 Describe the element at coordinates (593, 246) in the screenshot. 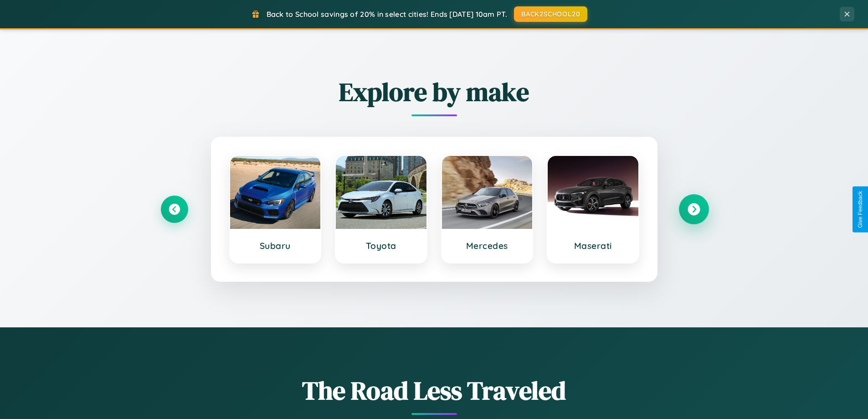

I see `h3: Maserati` at that location.